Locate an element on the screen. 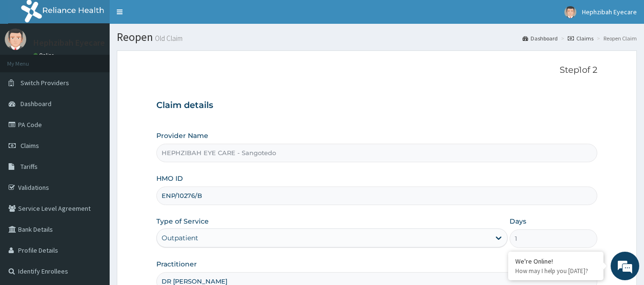 The image size is (644, 285). h3: Claim details is located at coordinates (377, 106).